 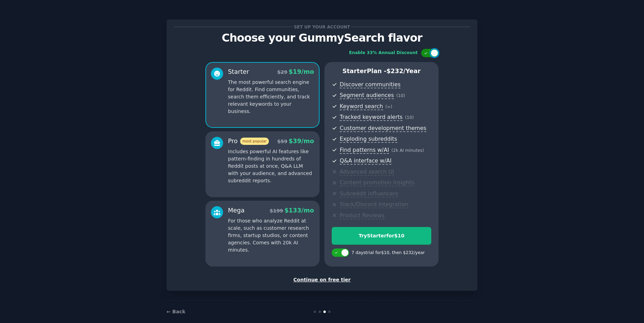 I want to click on span: Product Reviews, so click(x=362, y=215).